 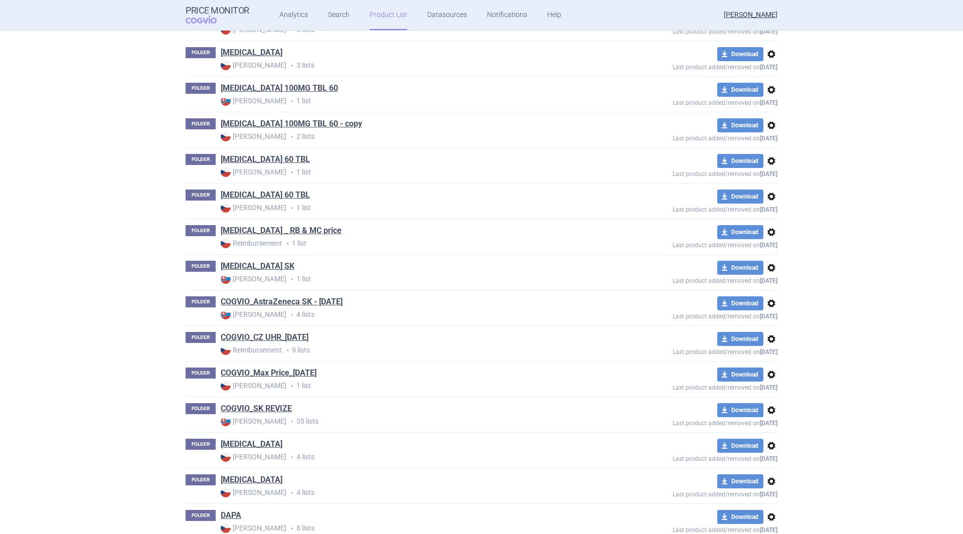 What do you see at coordinates (282, 303) in the screenshot?
I see `h1: COGVIO_AstraZeneca SK - 1.10.2020` at bounding box center [282, 303].